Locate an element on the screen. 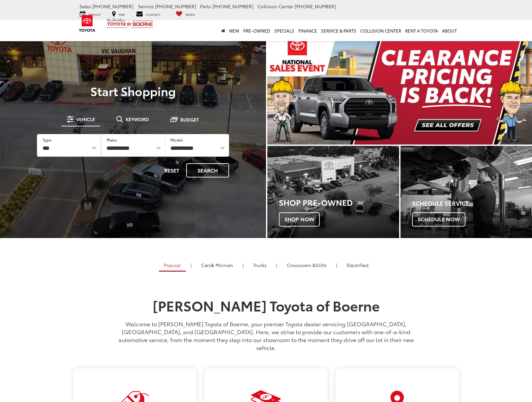 The height and width of the screenshot is (402, 532). a: Map is located at coordinates (118, 14).